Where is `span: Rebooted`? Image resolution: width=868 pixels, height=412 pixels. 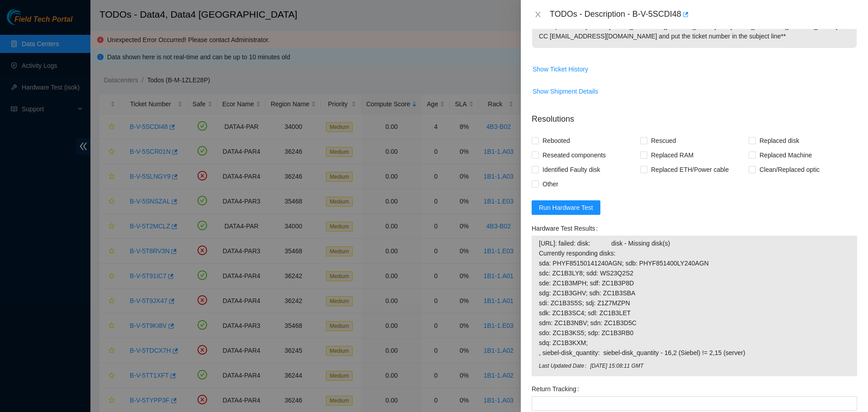 span: Rebooted is located at coordinates (556, 141).